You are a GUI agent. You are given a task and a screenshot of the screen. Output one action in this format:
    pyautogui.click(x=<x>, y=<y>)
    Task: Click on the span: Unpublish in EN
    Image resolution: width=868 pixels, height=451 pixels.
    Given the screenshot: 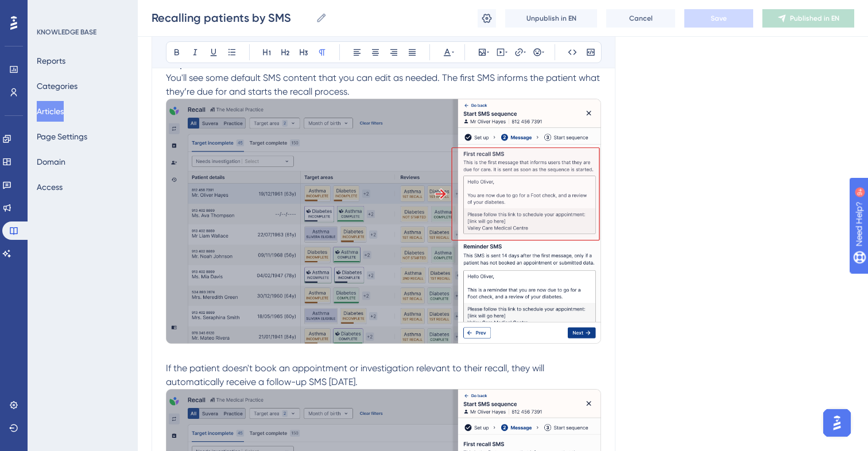 What is the action you would take?
    pyautogui.click(x=551, y=18)
    